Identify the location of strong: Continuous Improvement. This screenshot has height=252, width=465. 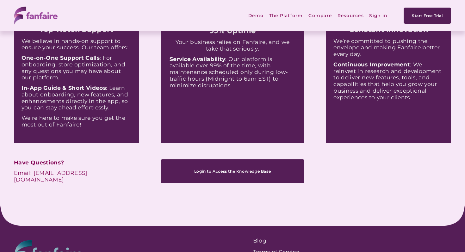
(372, 64).